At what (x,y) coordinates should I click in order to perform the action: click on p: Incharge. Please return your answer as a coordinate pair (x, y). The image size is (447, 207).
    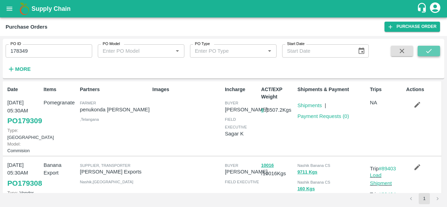
    Looking at the image, I should click on (242, 89).